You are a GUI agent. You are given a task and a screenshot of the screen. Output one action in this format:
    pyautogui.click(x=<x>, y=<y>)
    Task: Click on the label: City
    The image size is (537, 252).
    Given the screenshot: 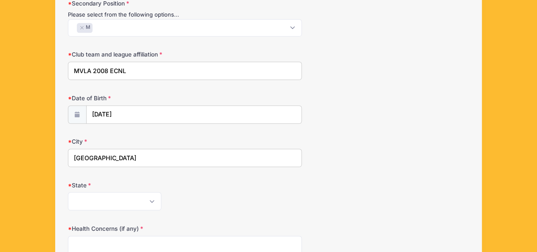 What is the action you would take?
    pyautogui.click(x=134, y=141)
    